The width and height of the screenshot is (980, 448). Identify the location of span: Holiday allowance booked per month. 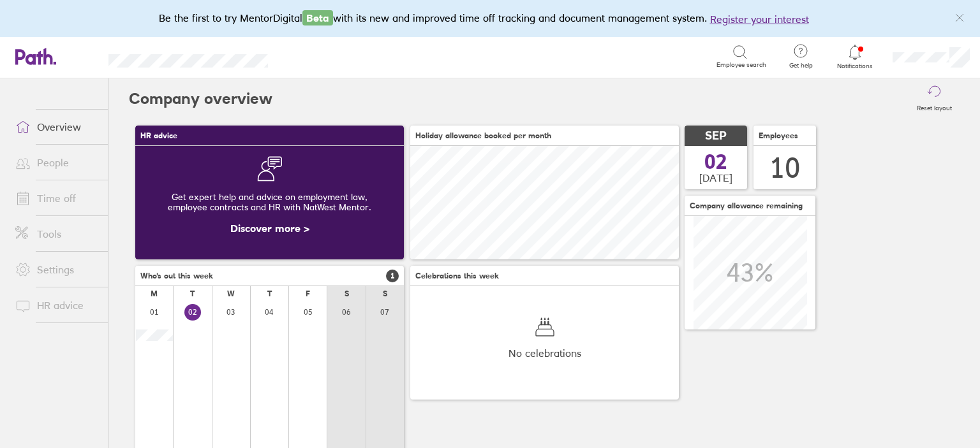
(483, 136).